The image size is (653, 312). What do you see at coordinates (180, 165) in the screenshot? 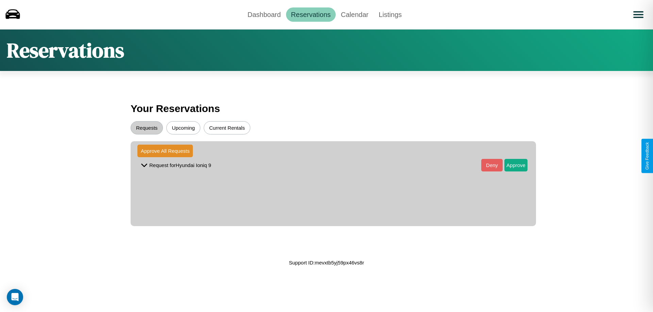
I see `p: Request for Hyundai Ioniq 9` at bounding box center [180, 165].